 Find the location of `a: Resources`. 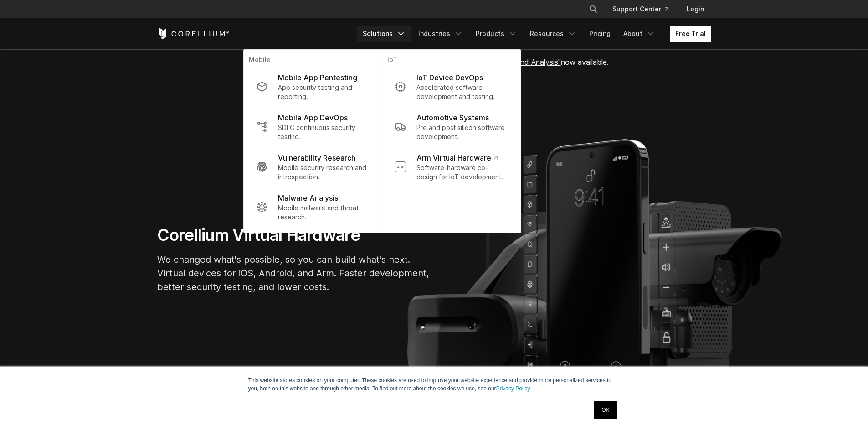

a: Resources is located at coordinates (553, 34).